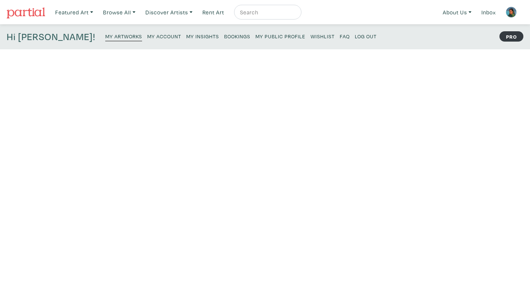  What do you see at coordinates (74, 12) in the screenshot?
I see `a: Featured Art` at bounding box center [74, 12].